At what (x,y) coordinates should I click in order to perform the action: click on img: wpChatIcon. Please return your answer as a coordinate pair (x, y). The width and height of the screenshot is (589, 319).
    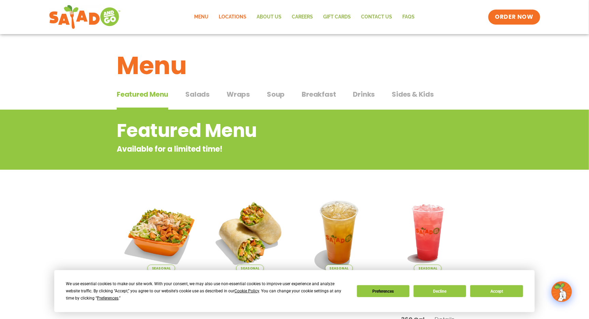
    Looking at the image, I should click on (562, 292).